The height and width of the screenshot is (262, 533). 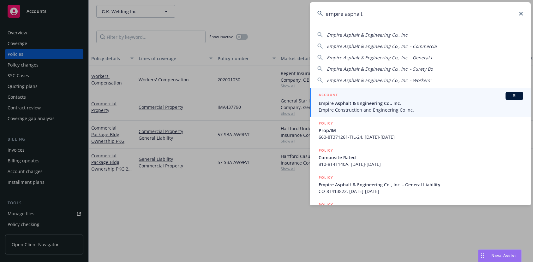 What do you see at coordinates (421, 185) in the screenshot?
I see `span: Empire Asphalt & Engineering Co., Inc. - General Liability` at bounding box center [421, 185].